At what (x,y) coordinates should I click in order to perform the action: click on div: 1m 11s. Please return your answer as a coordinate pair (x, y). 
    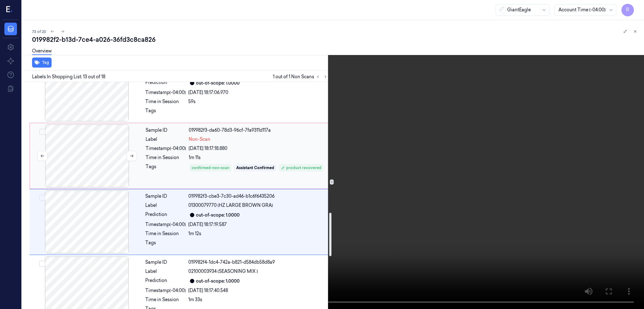
    Looking at the image, I should click on (258, 158).